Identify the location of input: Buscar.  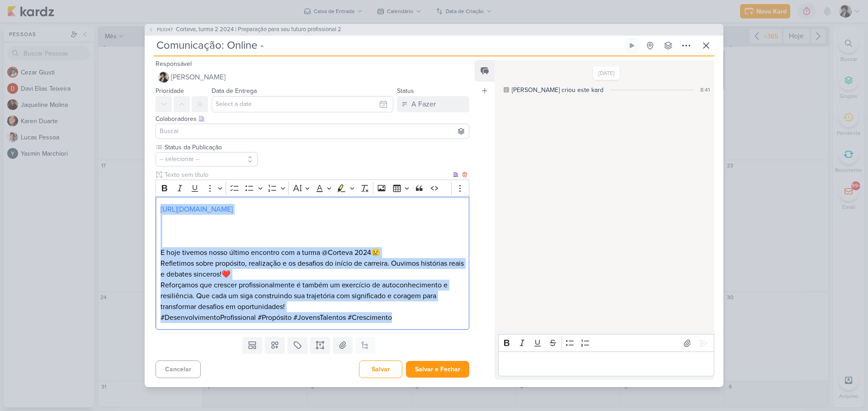
(312, 132).